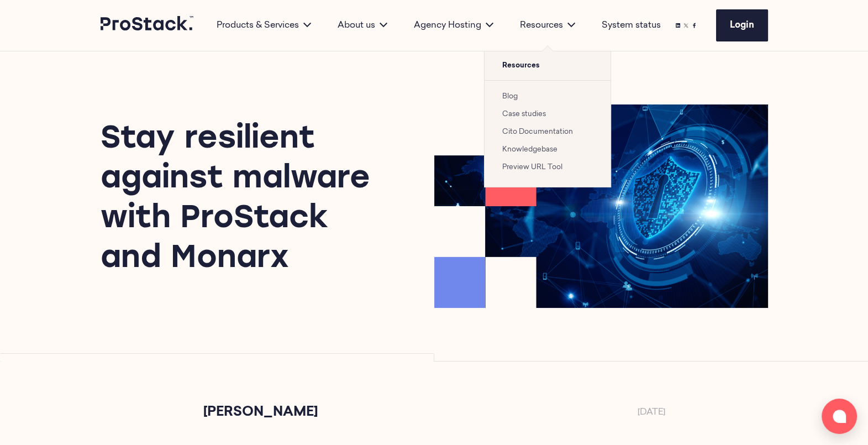 The image size is (868, 445). What do you see at coordinates (742, 25) in the screenshot?
I see `span: Login` at bounding box center [742, 25].